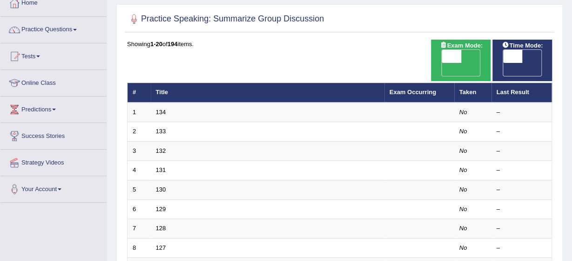  Describe the element at coordinates (54, 55) in the screenshot. I see `a: Tests` at that location.